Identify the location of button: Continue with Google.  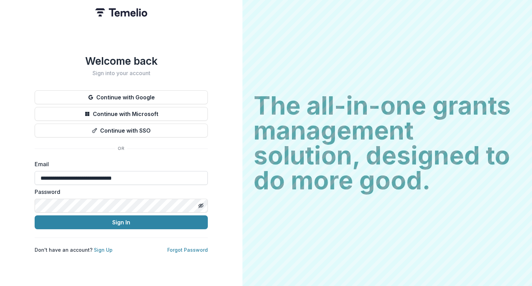
(121, 97).